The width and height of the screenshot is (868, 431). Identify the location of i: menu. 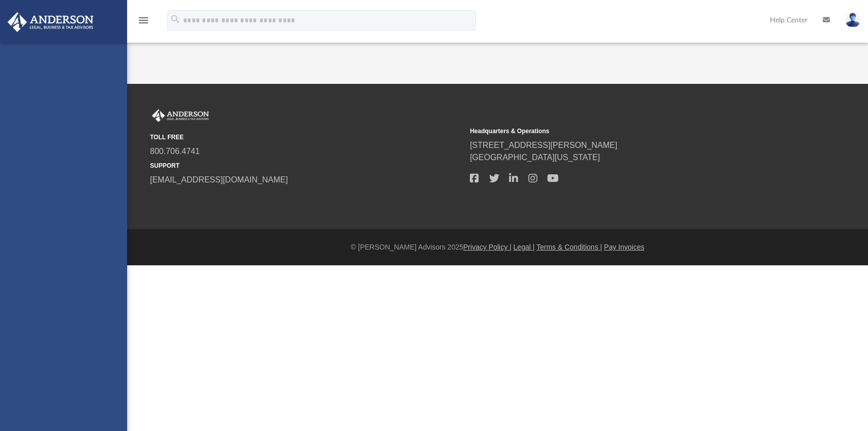
(144, 20).